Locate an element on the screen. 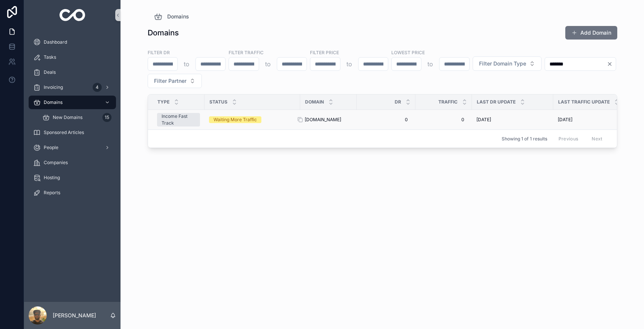 This screenshot has height=329, width=644. span: Filter Domain Type is located at coordinates (502, 63).